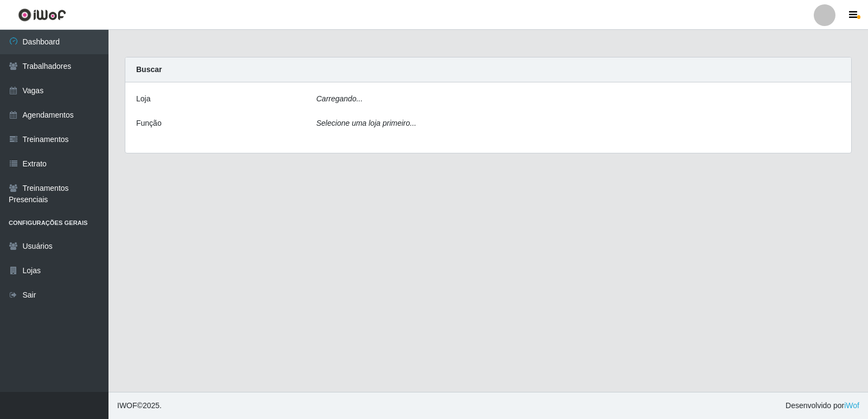 Image resolution: width=868 pixels, height=419 pixels. I want to click on strong: Buscar, so click(149, 69).